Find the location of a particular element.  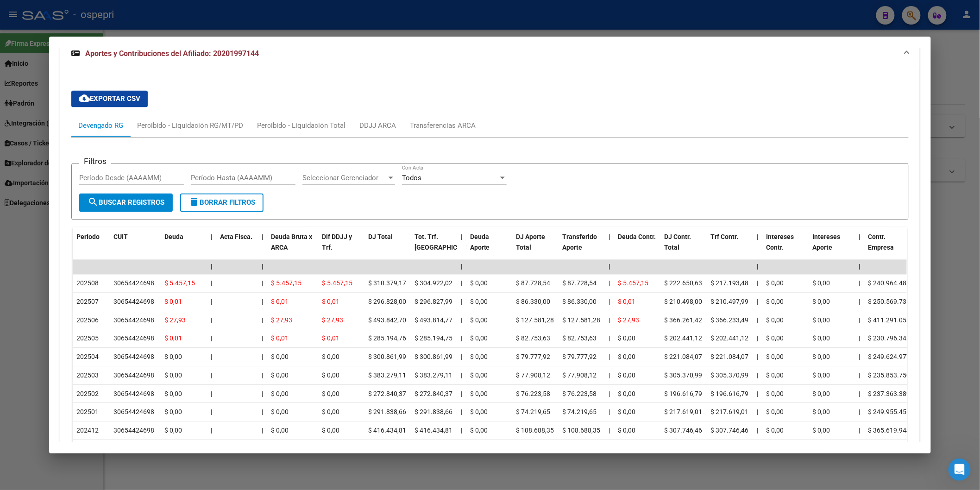

datatable-header-cell: Trf Contr. is located at coordinates (730, 248).